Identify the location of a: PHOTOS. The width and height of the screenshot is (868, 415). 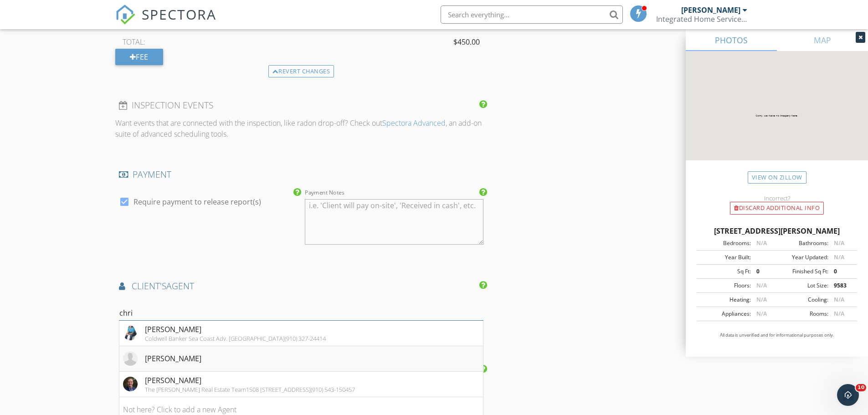
(731, 40).